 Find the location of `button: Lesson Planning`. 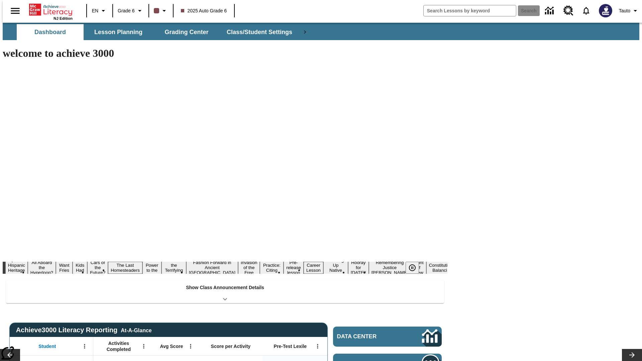

button: Lesson Planning is located at coordinates (118, 32).